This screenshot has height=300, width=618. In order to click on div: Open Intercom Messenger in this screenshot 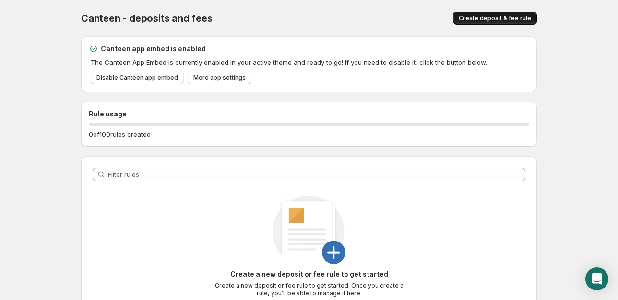, I will do `click(597, 279)`.